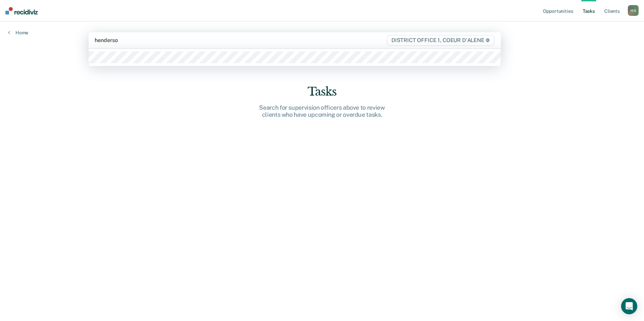  What do you see at coordinates (322, 111) in the screenshot?
I see `div: Search for supervision officers above to review clients who have upcoming or overdue tasks.` at bounding box center [322, 111].